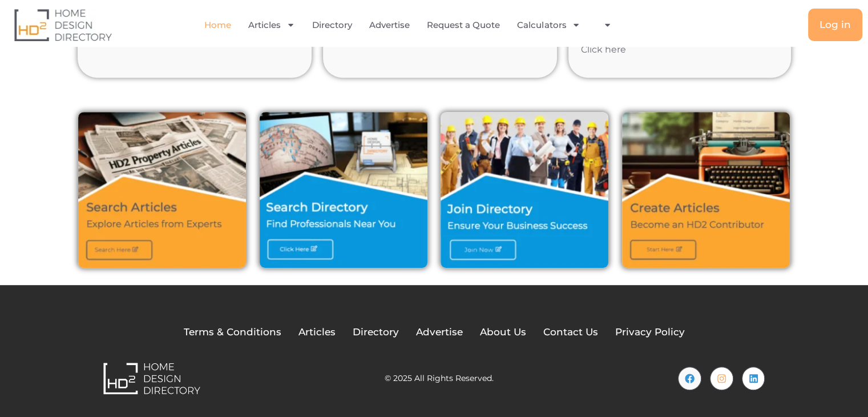  What do you see at coordinates (571, 332) in the screenshot?
I see `a: Contact Us` at bounding box center [571, 332].